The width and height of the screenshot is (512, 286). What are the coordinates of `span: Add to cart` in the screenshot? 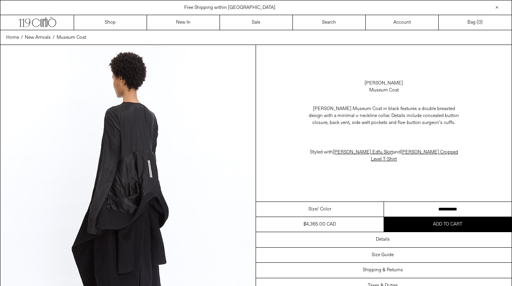 It's located at (448, 225).